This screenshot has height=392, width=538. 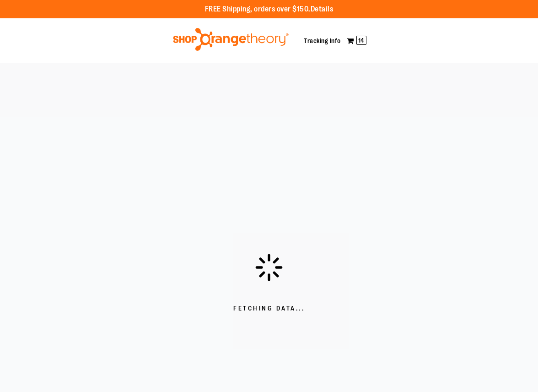 I want to click on a: Tracking Info, so click(x=322, y=40).